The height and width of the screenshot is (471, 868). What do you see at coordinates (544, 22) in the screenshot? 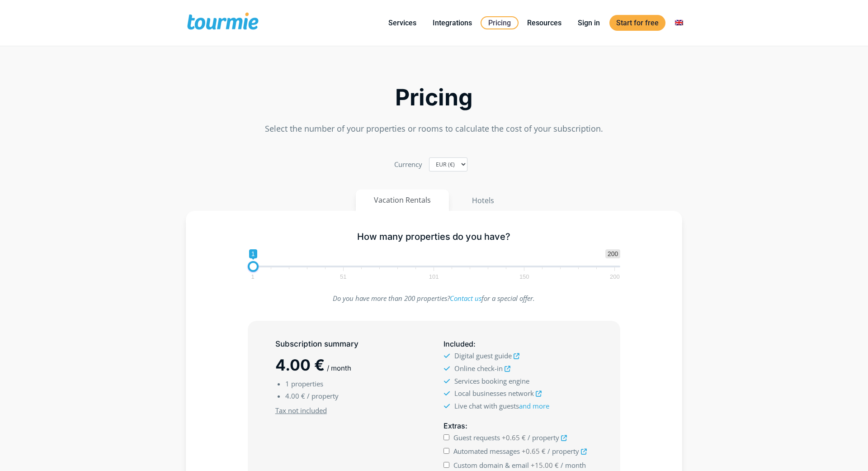
I see `a: Resources` at bounding box center [544, 22].